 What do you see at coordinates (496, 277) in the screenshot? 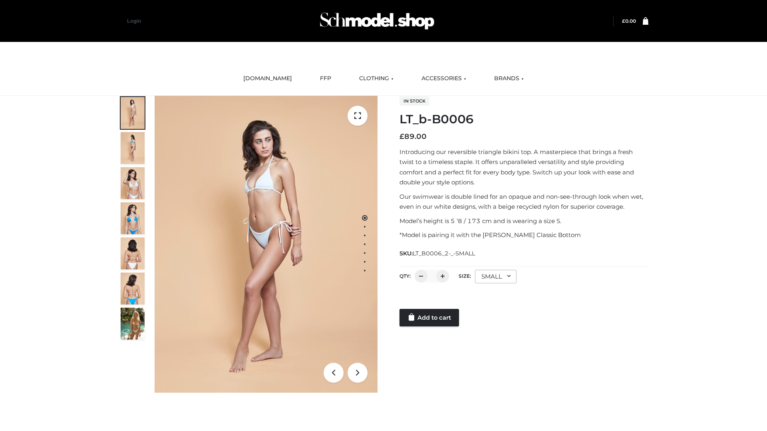
I see `div: SMALL` at bounding box center [496, 277].